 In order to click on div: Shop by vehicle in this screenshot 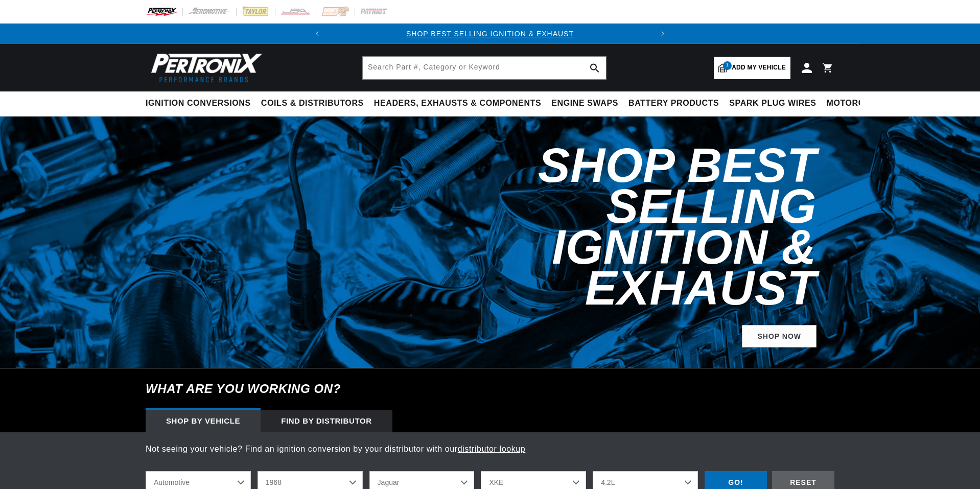, I will do `click(202, 421)`.